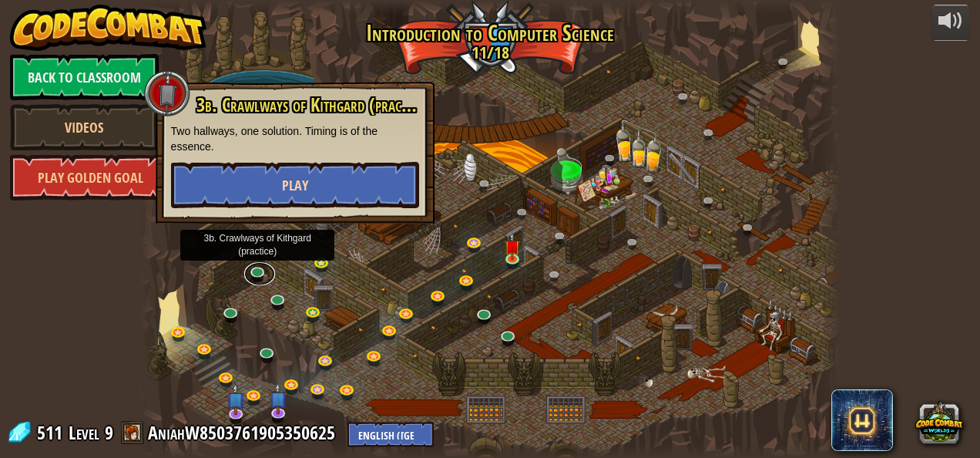 The height and width of the screenshot is (458, 980). What do you see at coordinates (312, 105) in the screenshot?
I see `span: 3b. Crawlways of Kithgard (practice)` at bounding box center [312, 105].